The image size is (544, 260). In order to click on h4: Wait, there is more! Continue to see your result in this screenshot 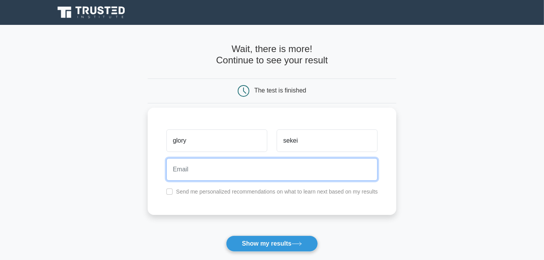, I will do `click(272, 55)`.